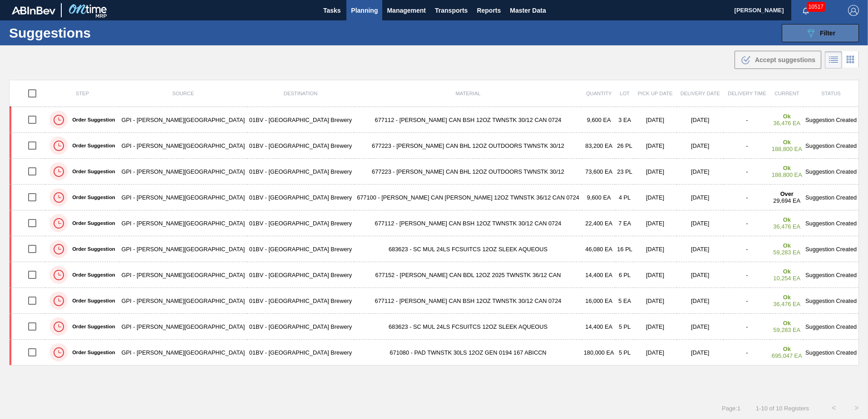  I want to click on td: 16,000 EA, so click(599, 300).